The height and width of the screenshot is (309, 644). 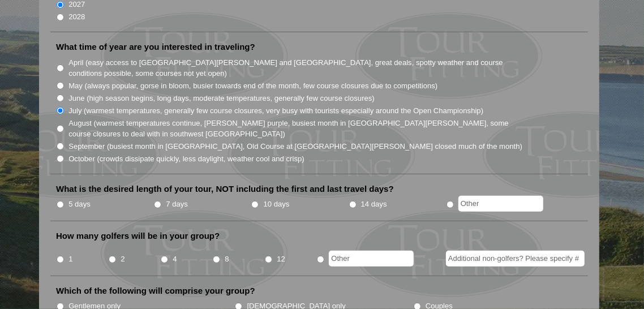 I want to click on label: 4, so click(x=174, y=260).